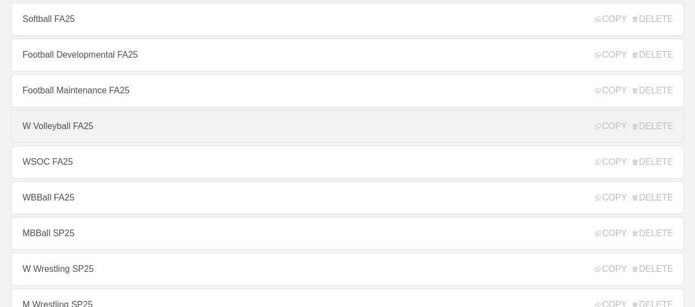  I want to click on a: WSOC FA25, so click(347, 162).